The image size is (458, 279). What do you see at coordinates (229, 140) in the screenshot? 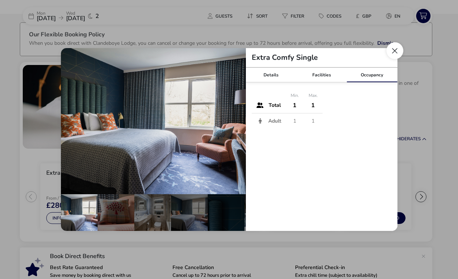
I see `div: details` at bounding box center [229, 140].